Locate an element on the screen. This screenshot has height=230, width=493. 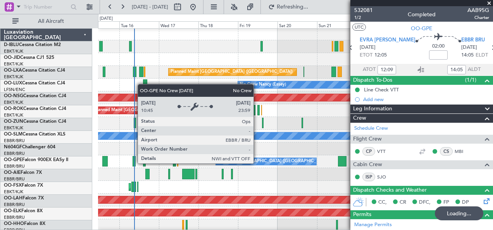
div: CP is located at coordinates (368, 151).